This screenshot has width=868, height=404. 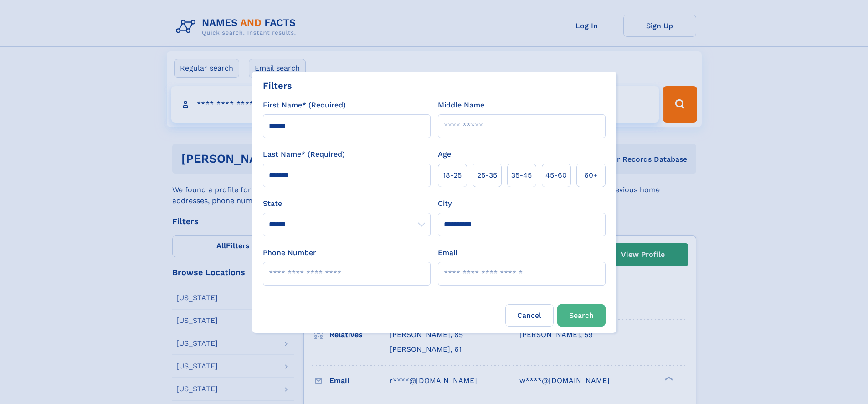 What do you see at coordinates (582, 316) in the screenshot?
I see `button: Search` at bounding box center [582, 316].